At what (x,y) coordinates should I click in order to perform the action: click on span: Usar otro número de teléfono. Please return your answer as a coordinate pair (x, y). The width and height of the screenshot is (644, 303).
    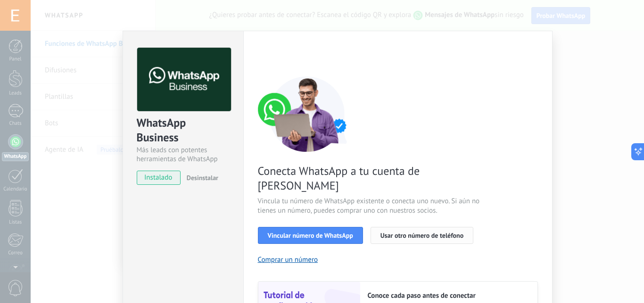
    Looking at the image, I should click on (422, 235).